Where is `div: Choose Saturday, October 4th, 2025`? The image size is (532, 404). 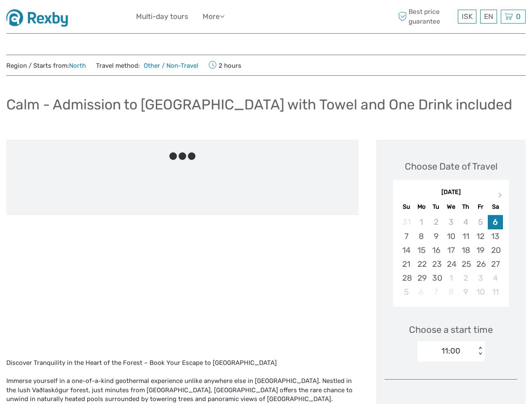
div: Choose Saturday, October 4th, 2025 is located at coordinates (494, 278).